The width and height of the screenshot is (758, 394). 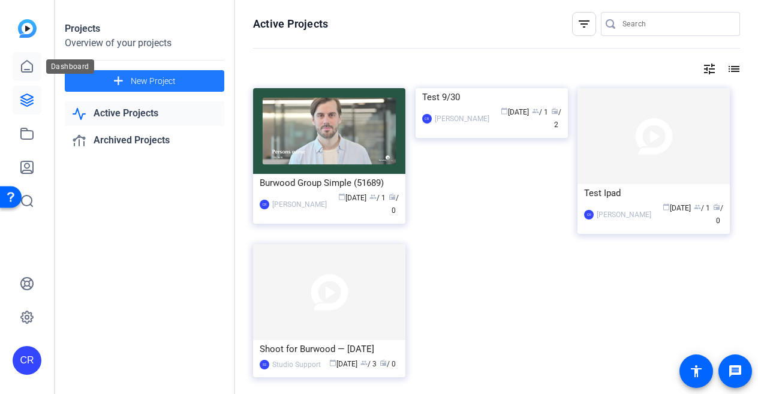 What do you see at coordinates (70, 67) in the screenshot?
I see `div: Dashboard` at bounding box center [70, 67].